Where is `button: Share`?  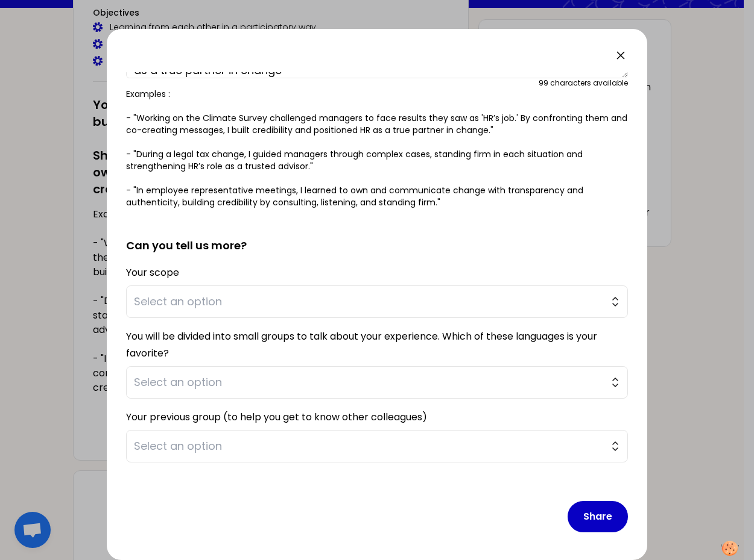
button: Share is located at coordinates (597, 517).